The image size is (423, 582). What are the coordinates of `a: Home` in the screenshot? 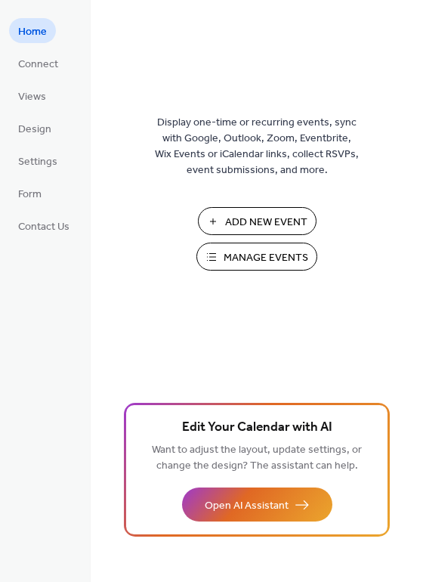 It's located at (32, 30).